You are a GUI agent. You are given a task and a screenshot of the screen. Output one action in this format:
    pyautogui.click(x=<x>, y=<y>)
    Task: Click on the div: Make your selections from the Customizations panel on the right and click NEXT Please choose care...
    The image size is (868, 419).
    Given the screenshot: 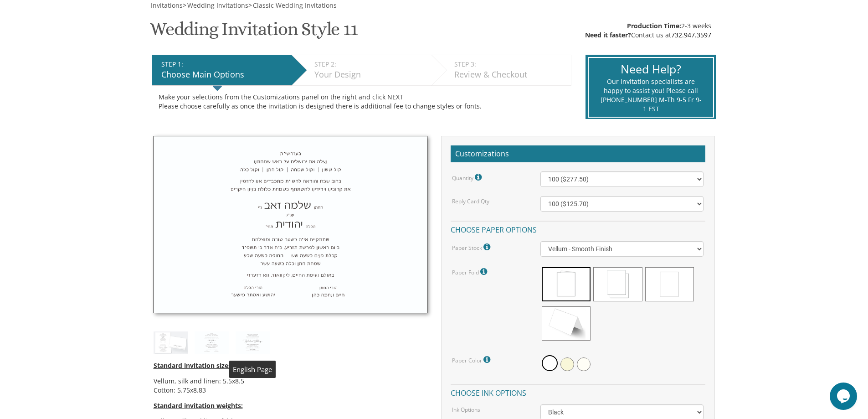 What is the action you would take?
    pyautogui.click(x=361, y=102)
    